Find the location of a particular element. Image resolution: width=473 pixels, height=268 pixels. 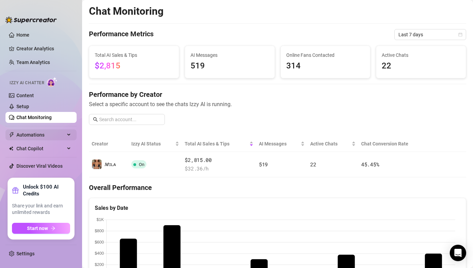

th: AI Messages is located at coordinates (282, 144).